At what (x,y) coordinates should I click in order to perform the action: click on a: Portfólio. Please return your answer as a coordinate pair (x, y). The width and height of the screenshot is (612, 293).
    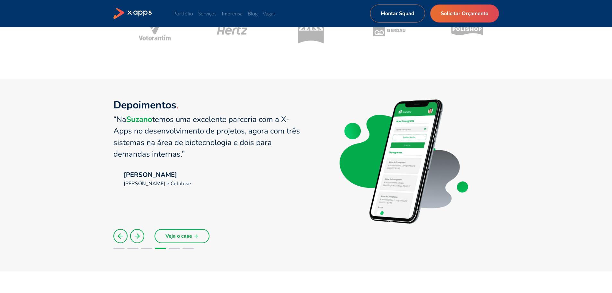
    Looking at the image, I should click on (183, 13).